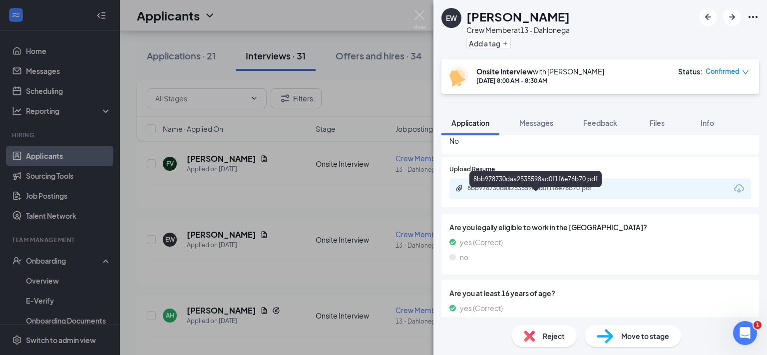 The width and height of the screenshot is (767, 355). What do you see at coordinates (707, 123) in the screenshot?
I see `span: Info` at bounding box center [707, 123].